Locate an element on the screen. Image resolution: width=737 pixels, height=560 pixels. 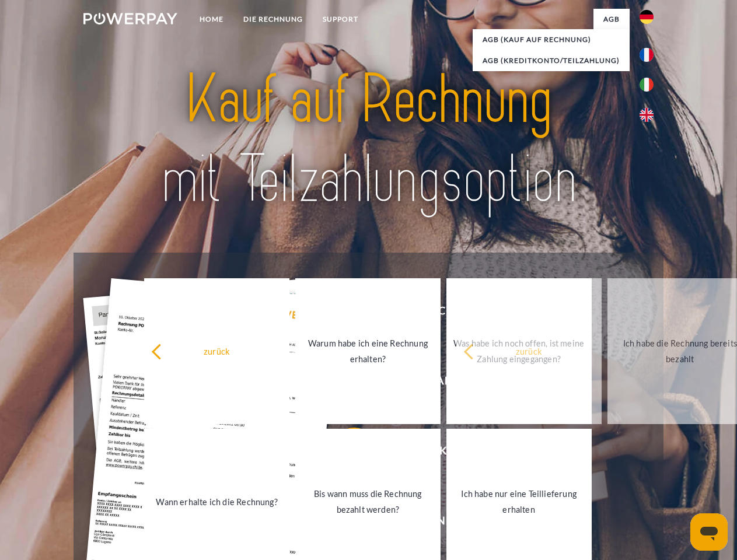
img: title-powerpay_de.svg is located at coordinates (368, 139).